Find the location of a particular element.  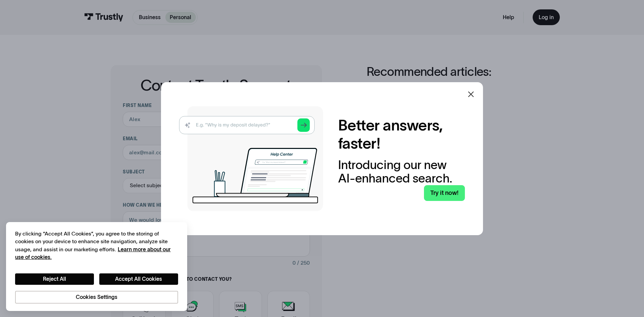

a: Try it now! is located at coordinates (445, 193).